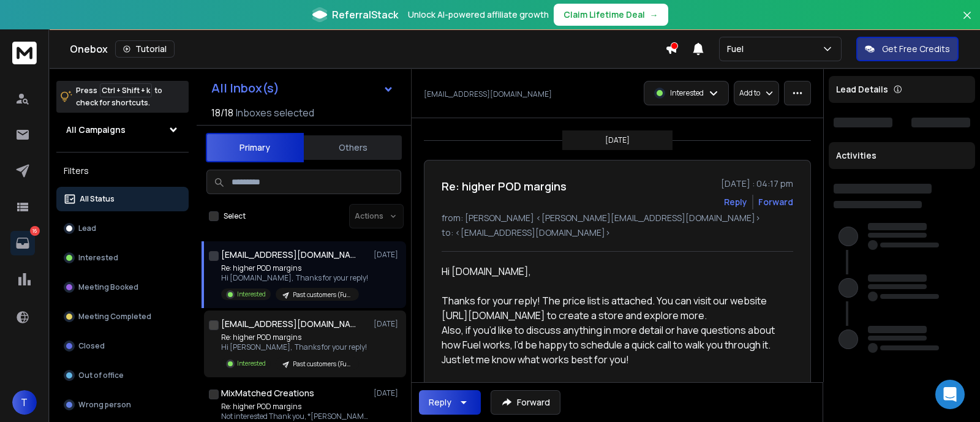  What do you see at coordinates (440, 402) in the screenshot?
I see `div: Reply` at bounding box center [440, 402].